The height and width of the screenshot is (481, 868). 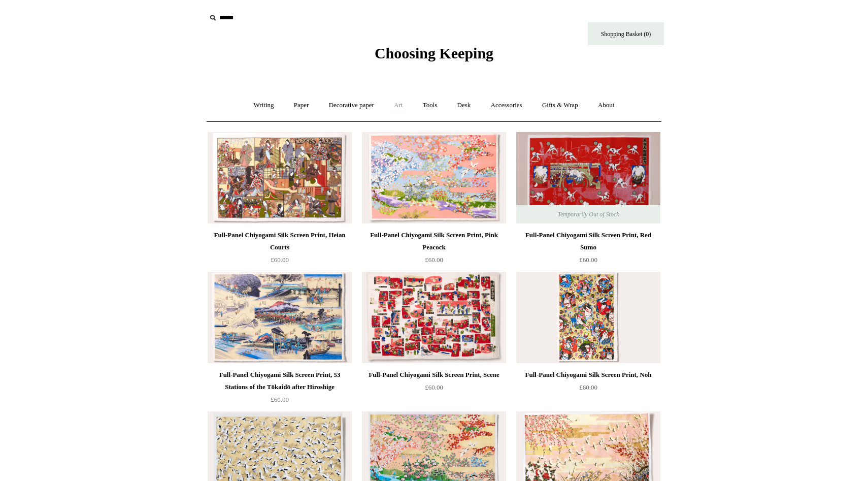 I want to click on div: Full-Panel Chiyogami Silk Screen Print, Pink Peacock, so click(x=434, y=241).